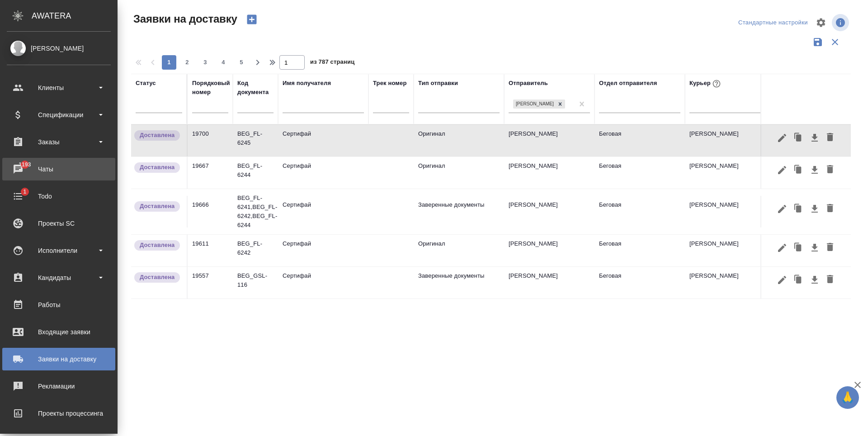 This screenshot has height=436, width=868. What do you see at coordinates (59, 359) in the screenshot?
I see `div: Заявки на доставку` at bounding box center [59, 359].